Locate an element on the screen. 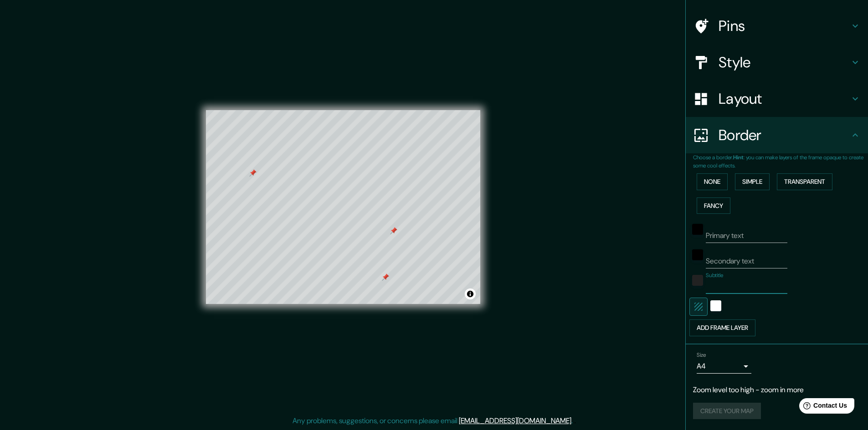 The height and width of the screenshot is (430, 868). label: Subtitle is located at coordinates (714, 276).